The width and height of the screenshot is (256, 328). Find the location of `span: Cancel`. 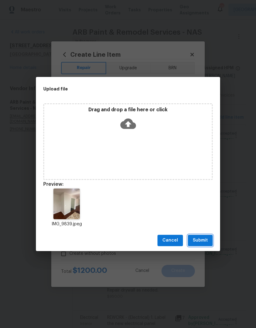

span: Cancel is located at coordinates (170, 241).